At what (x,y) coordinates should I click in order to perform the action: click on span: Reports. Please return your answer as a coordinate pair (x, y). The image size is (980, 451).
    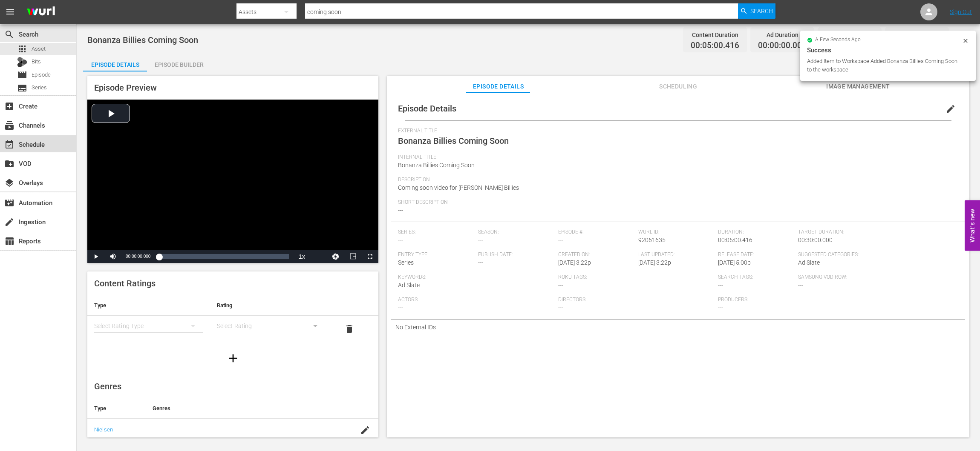
    Looking at the image, I should click on (10, 242).